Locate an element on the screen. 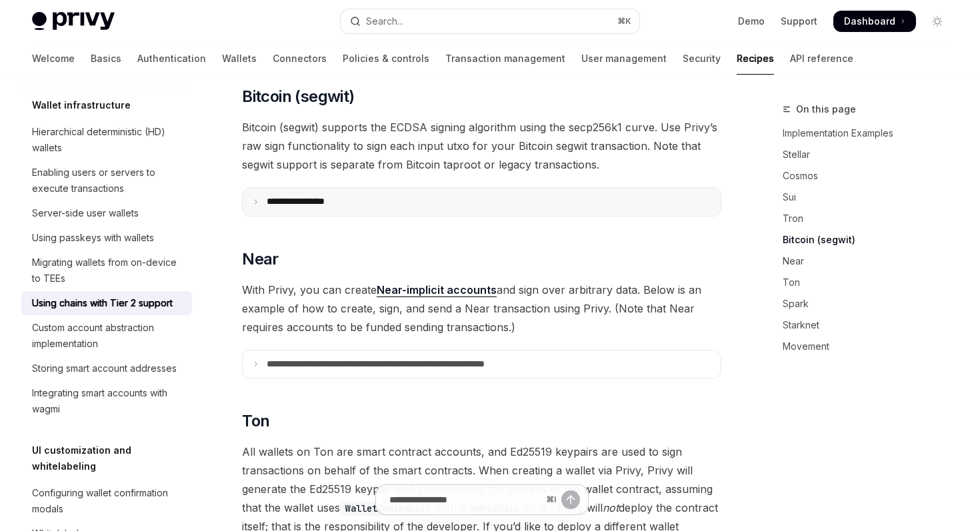 This screenshot has height=531, width=980. a: Welcome is located at coordinates (53, 58).